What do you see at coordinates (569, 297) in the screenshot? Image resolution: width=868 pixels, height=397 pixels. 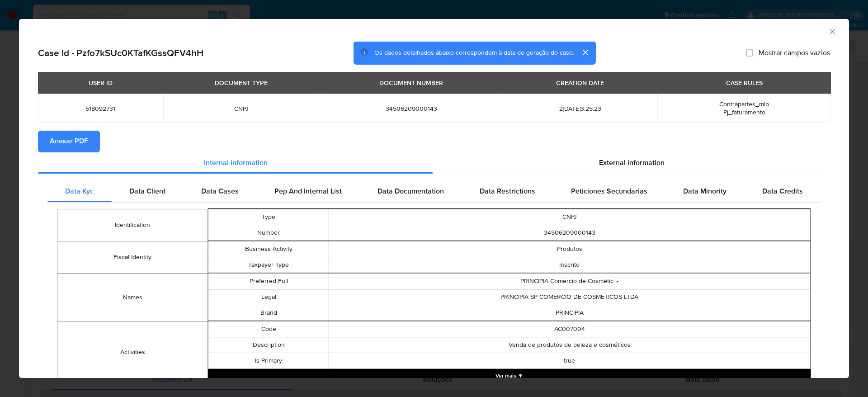 I see `td: PRINCIPIA SP COMERCIO DE COSMETICOS LTDA` at bounding box center [569, 297].